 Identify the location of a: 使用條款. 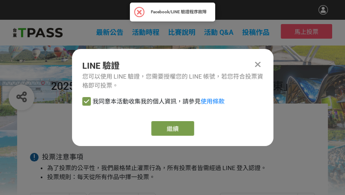
(213, 101).